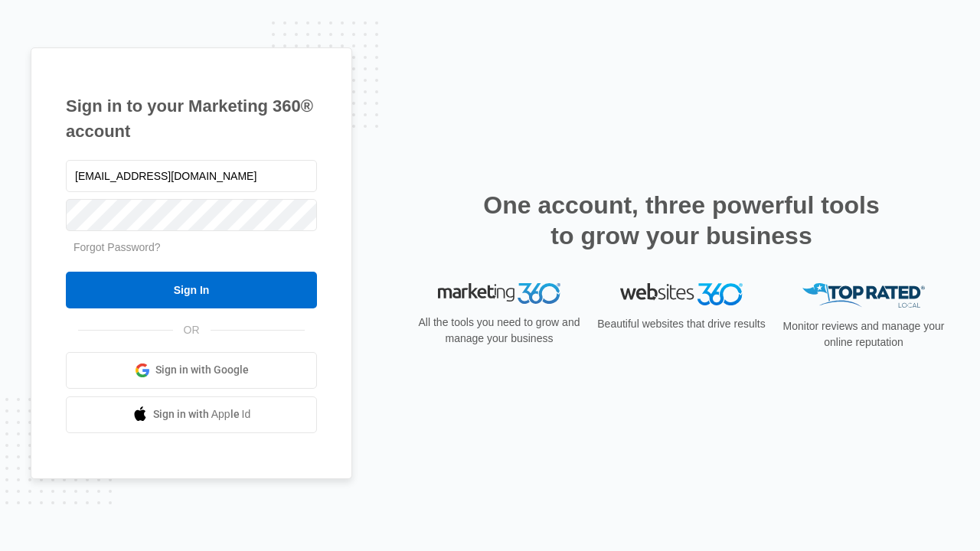 The height and width of the screenshot is (551, 980). Describe the element at coordinates (499, 294) in the screenshot. I see `img: Marketing 360` at that location.